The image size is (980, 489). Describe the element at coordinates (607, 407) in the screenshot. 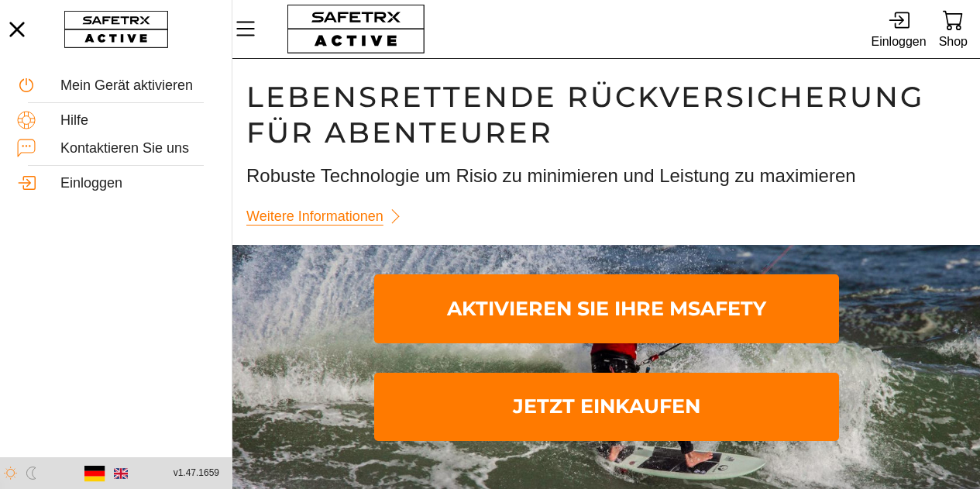

I see `span: Jetzt einkaufen` at that location.